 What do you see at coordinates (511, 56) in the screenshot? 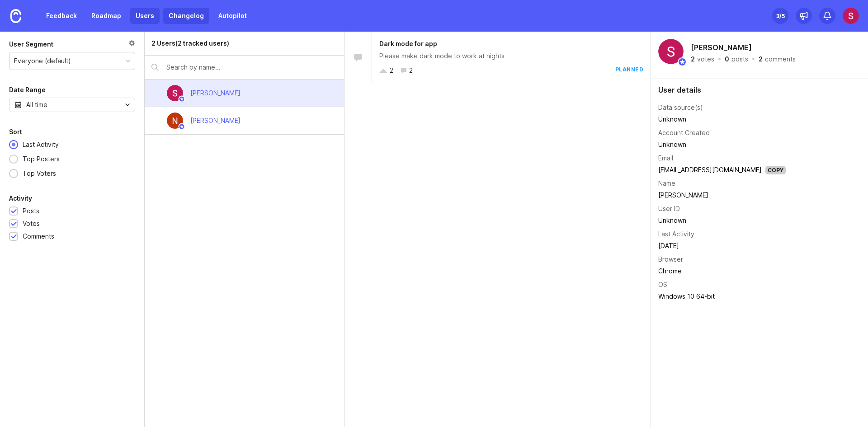
I see `div: Please make dark mode to work at nights` at bounding box center [511, 56].